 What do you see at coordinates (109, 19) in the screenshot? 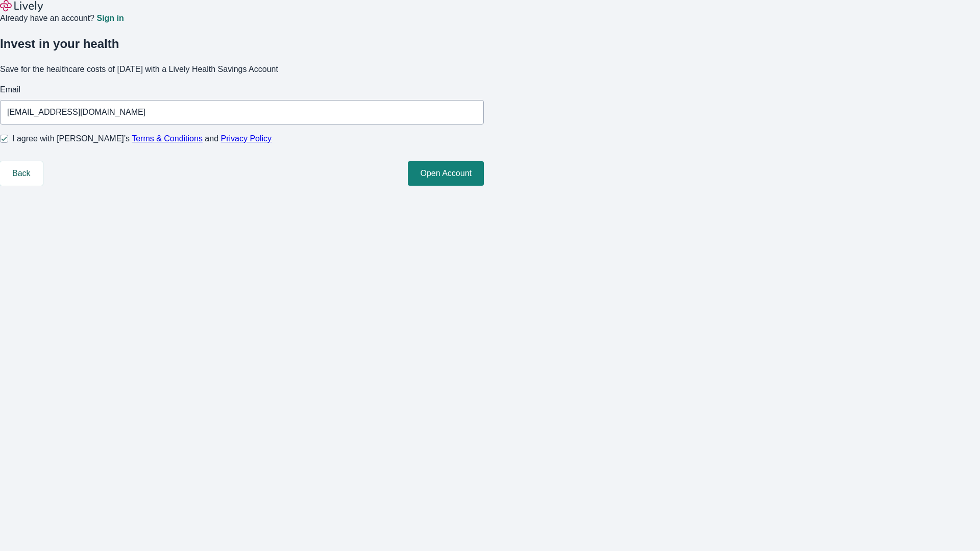
I see `div: Sign in` at bounding box center [109, 19].